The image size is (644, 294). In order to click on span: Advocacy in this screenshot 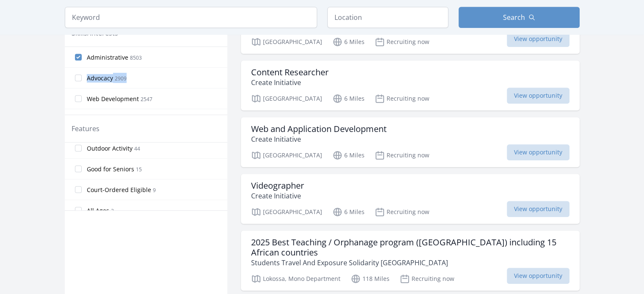, I will do `click(100, 78)`.